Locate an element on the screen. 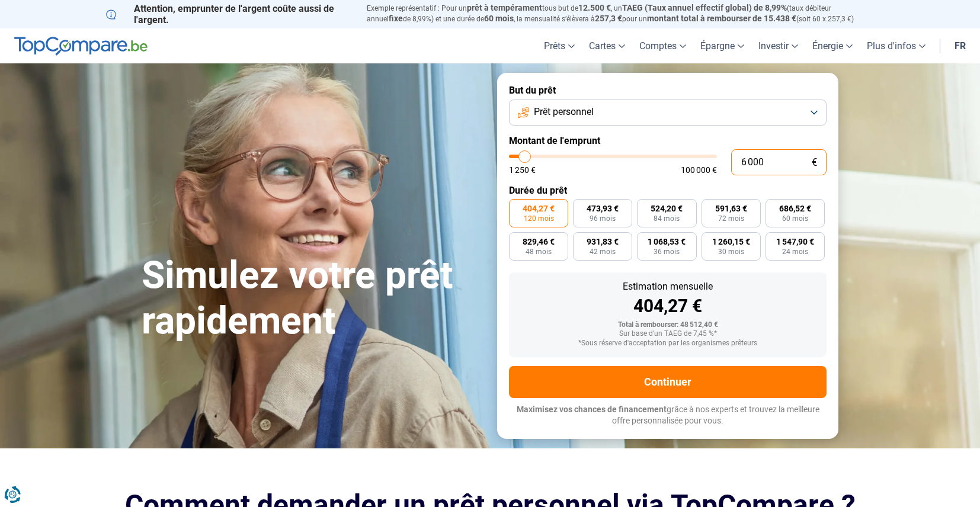 The height and width of the screenshot is (507, 980). label: But du prêt is located at coordinates (668, 90).